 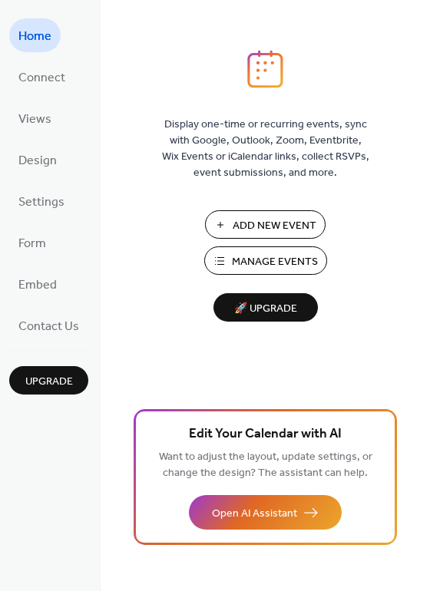 What do you see at coordinates (41, 77) in the screenshot?
I see `a: Connect` at bounding box center [41, 77].